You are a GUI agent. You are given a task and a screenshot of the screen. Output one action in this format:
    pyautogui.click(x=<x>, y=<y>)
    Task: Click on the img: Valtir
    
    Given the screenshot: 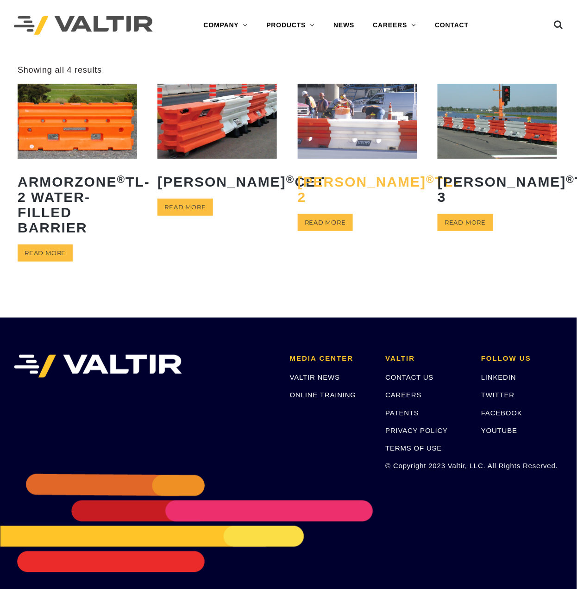 What is the action you would take?
    pyautogui.click(x=83, y=25)
    